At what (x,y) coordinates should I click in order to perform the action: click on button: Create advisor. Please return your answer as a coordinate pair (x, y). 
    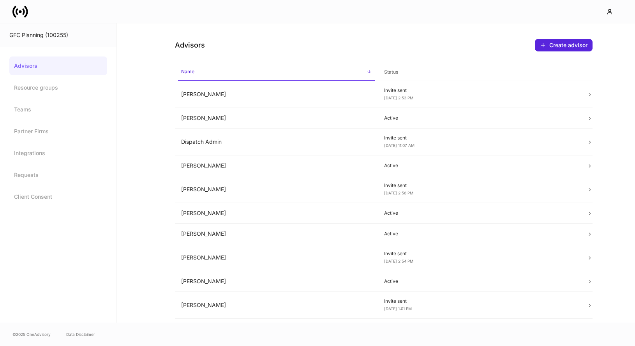
    Looking at the image, I should click on (564, 45).